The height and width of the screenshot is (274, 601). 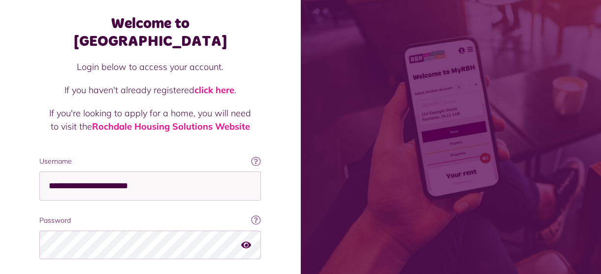 I want to click on p: If you haven't already registered ., so click(x=150, y=90).